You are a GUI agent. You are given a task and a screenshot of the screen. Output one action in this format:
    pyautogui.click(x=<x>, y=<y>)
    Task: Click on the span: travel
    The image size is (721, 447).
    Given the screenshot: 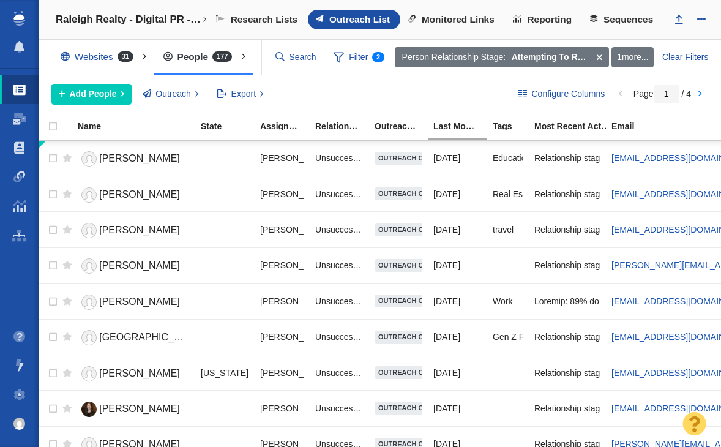 What is the action you would take?
    pyautogui.click(x=503, y=229)
    